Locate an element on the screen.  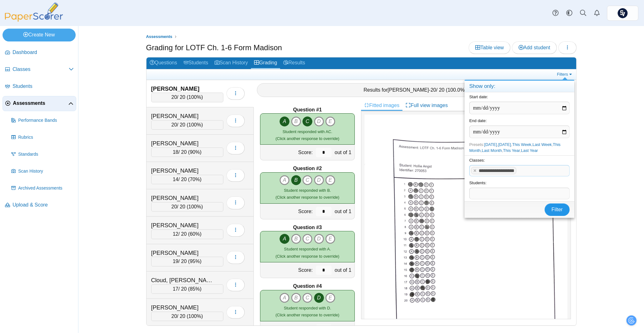
span: 100.0% is located at coordinates (456, 90).